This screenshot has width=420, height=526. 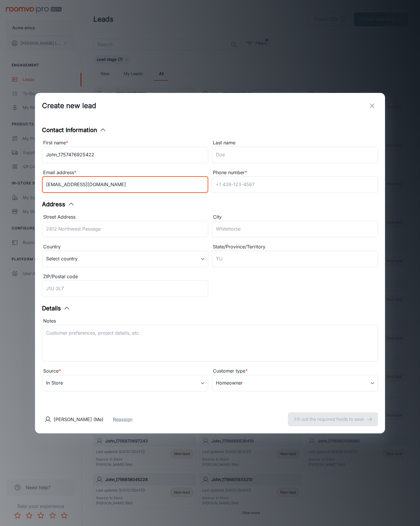 What do you see at coordinates (74, 130) in the screenshot?
I see `button: Contact Information` at bounding box center [74, 130].